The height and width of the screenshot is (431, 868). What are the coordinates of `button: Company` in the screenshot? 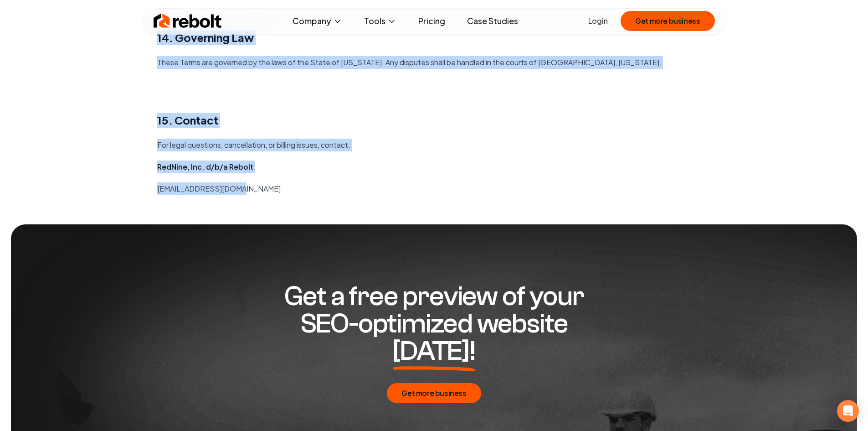 It's located at (317, 21).